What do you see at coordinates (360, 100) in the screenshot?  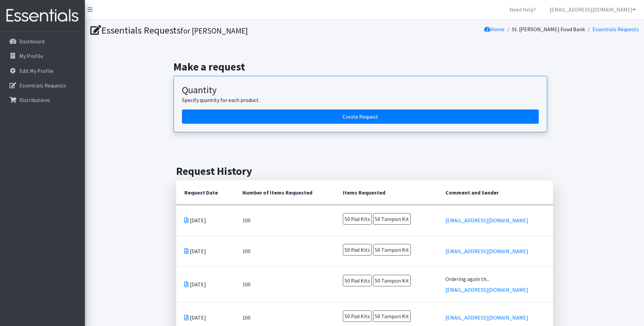 I see `p: Specify quantity for each product.` at bounding box center [360, 100].